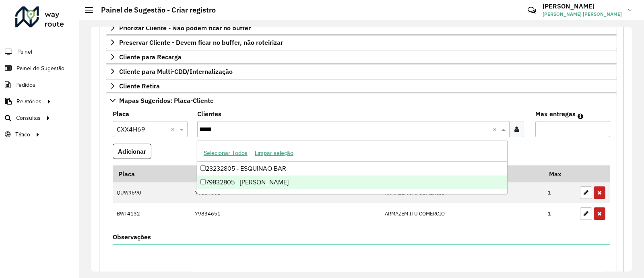  What do you see at coordinates (154, 10) in the screenshot?
I see `h2: Painel de Sugestão - Criar registro` at bounding box center [154, 10].